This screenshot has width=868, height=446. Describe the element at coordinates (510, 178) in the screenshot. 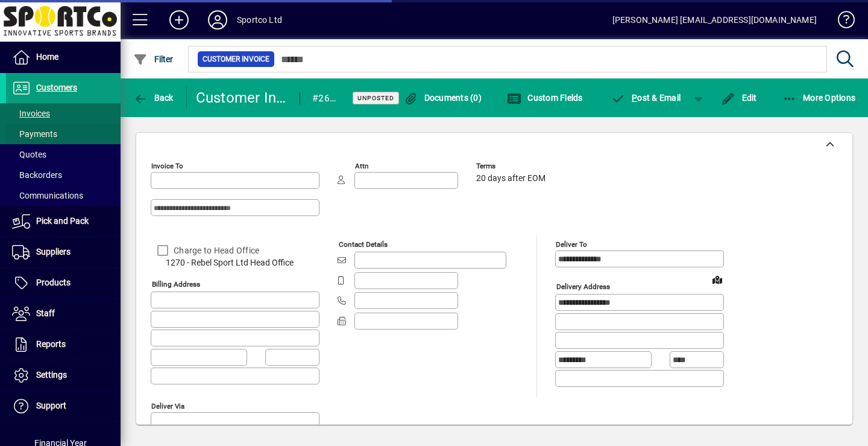

I see `span: 20 days after EOM` at that location.